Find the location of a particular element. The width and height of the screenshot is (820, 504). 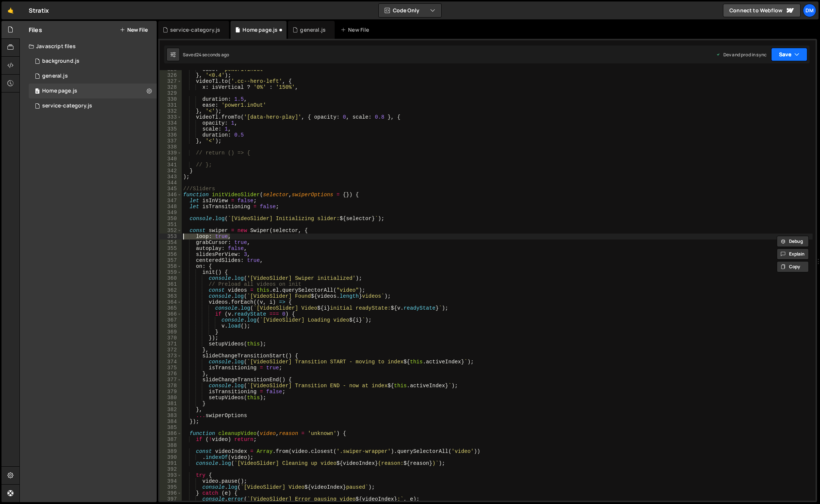

div: 366 is located at coordinates (170, 314).